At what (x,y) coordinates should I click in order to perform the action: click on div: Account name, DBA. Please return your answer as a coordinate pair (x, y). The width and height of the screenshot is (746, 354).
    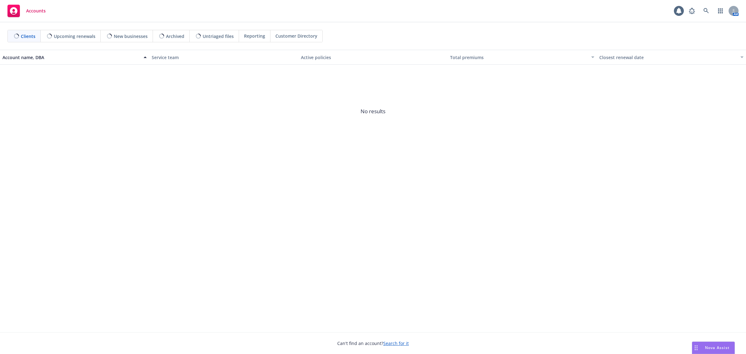
    Looking at the image, I should click on (71, 57).